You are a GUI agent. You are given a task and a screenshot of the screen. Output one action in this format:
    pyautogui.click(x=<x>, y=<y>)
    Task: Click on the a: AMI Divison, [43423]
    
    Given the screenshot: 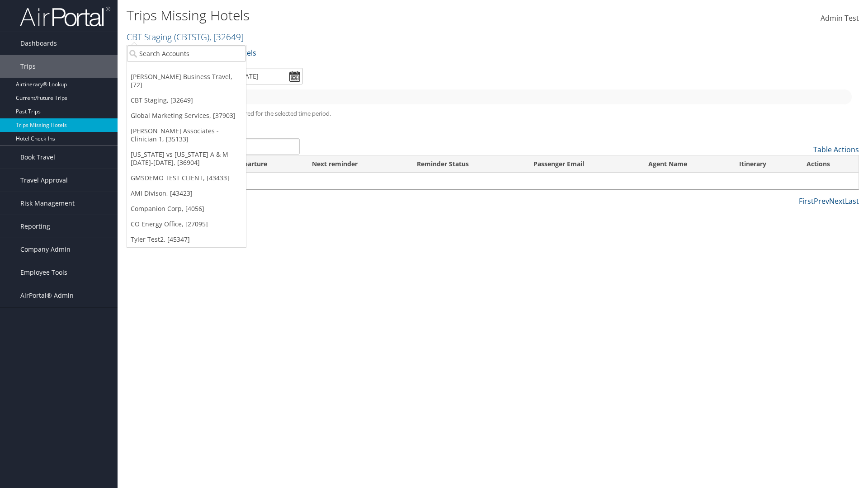 What is the action you would take?
    pyautogui.click(x=186, y=194)
    